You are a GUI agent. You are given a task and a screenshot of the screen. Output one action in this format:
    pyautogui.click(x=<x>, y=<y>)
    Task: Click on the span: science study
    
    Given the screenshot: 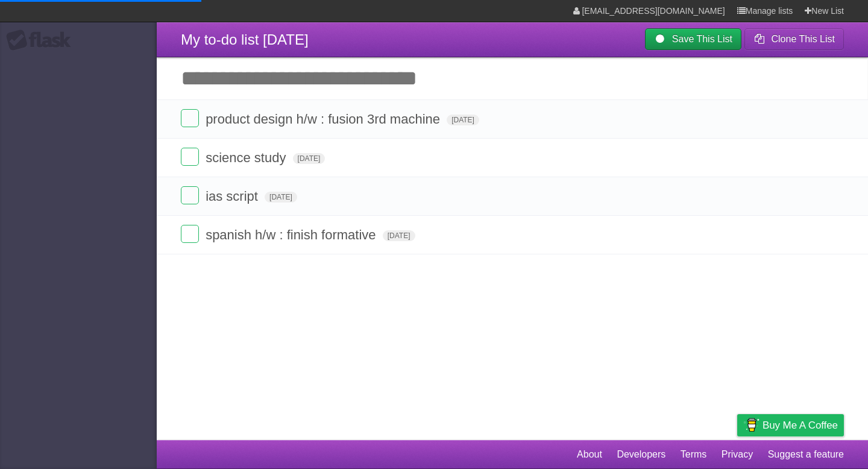 What is the action you would take?
    pyautogui.click(x=247, y=157)
    